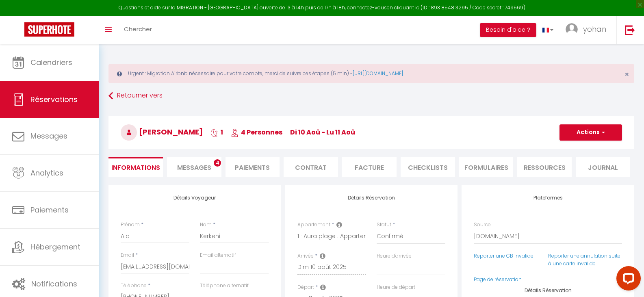  I want to click on a: en cliquant ici, so click(403, 7).